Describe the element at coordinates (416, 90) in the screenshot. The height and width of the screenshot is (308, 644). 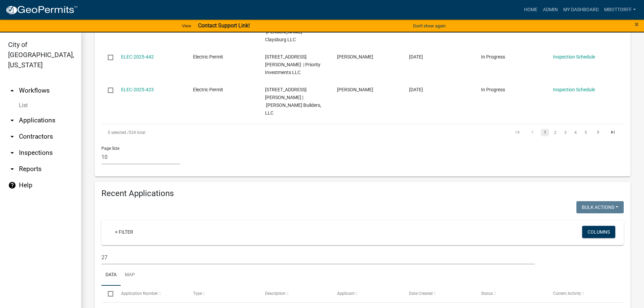
I see `span: 08/04/2025` at that location.